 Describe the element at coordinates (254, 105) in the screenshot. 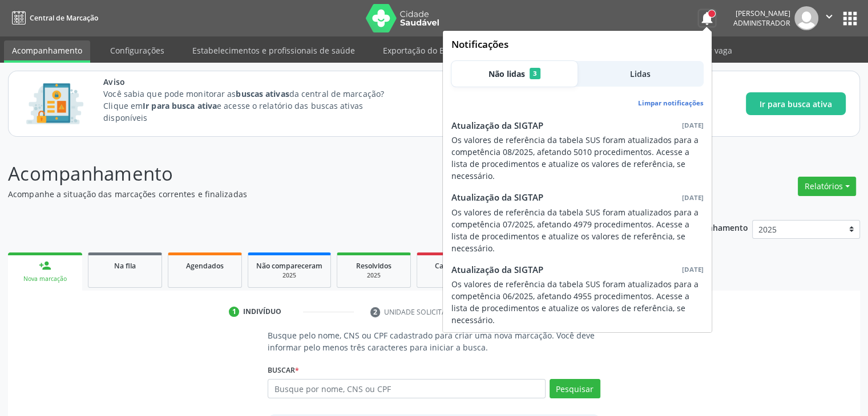

I see `p: Você sabia que pode monitorar as da central de marcação? Clique em e acesse o relatório das busca...` at that location.